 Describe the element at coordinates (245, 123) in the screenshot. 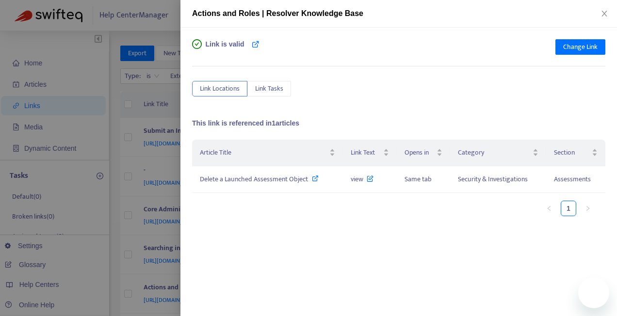

I see `span: This link is referenced in 1 articles` at that location.